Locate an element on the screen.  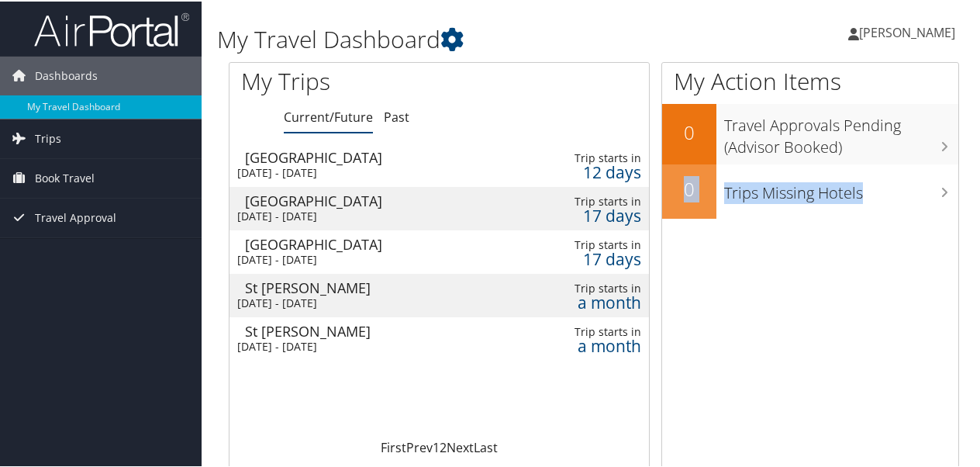
a: 0Travel Approvals Pending (Advisor Booked) is located at coordinates (810, 132).